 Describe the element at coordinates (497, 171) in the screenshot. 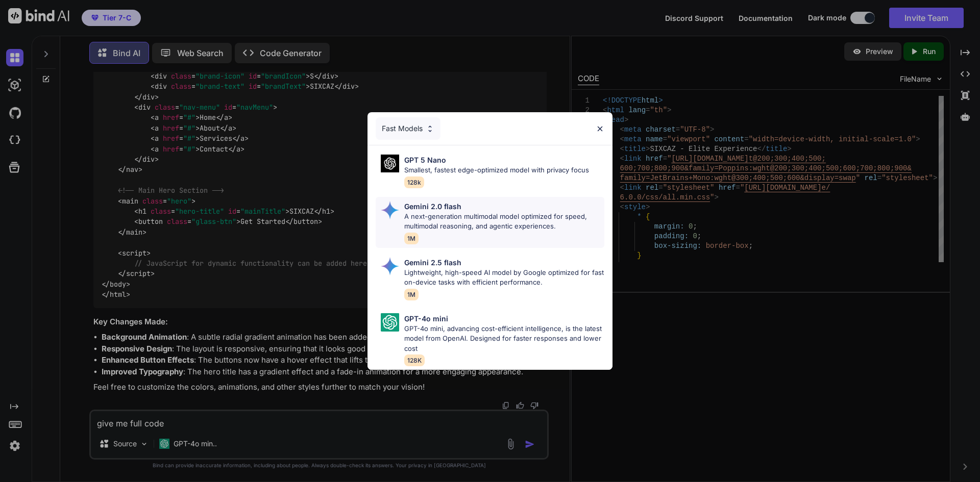

I see `p: Smallest, fastest edge-optimized model with privacy focus` at that location.